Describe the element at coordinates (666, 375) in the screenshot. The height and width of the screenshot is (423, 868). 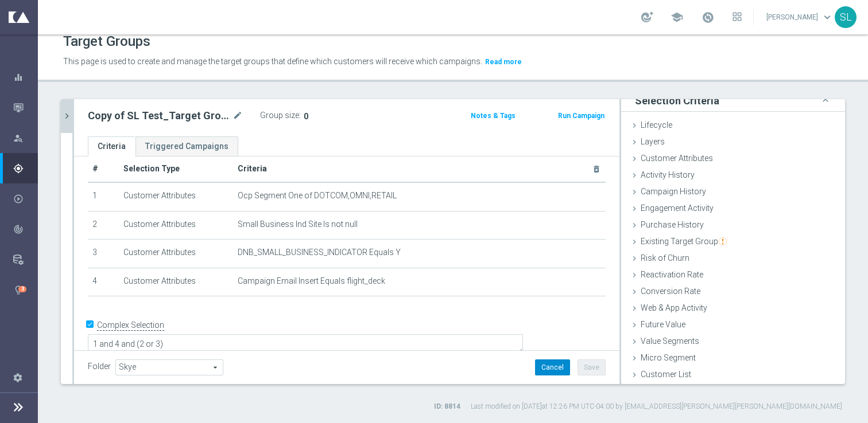
I see `span: Customer List` at that location.